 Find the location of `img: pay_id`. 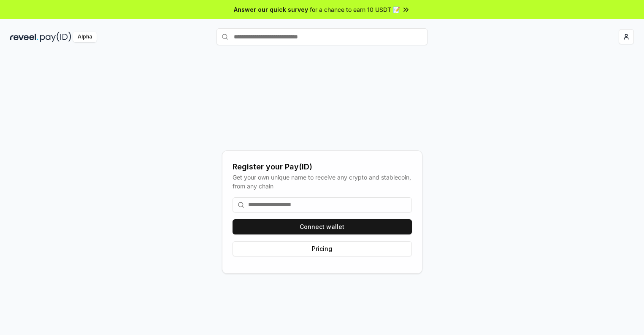

img: pay_id is located at coordinates (56, 37).